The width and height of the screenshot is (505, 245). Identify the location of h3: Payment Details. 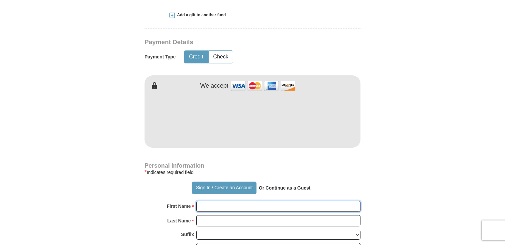
(229, 42).